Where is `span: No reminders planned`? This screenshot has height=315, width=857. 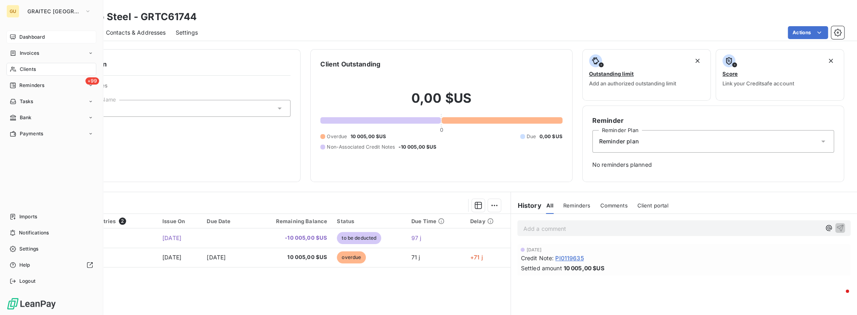 span: No reminders planned is located at coordinates (713, 165).